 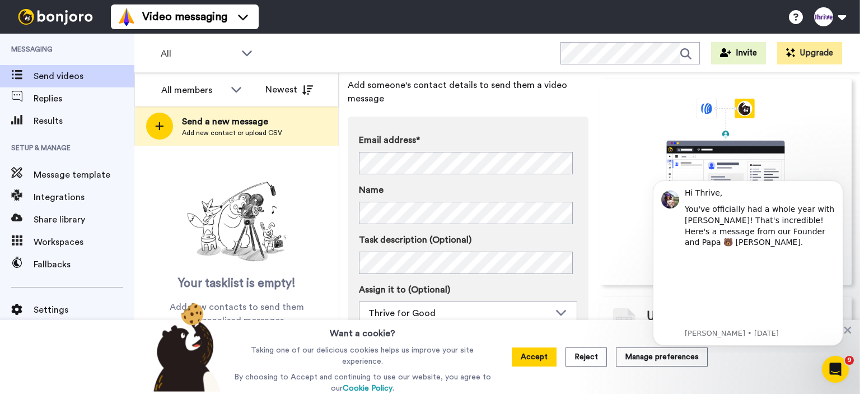 What do you see at coordinates (459, 313) in the screenshot?
I see `div: Thrive for Good` at bounding box center [459, 313].